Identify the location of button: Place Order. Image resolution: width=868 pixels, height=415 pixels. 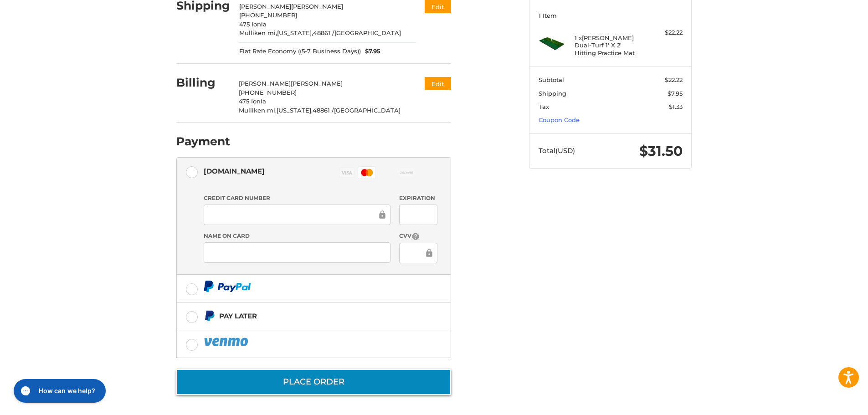
(313, 382).